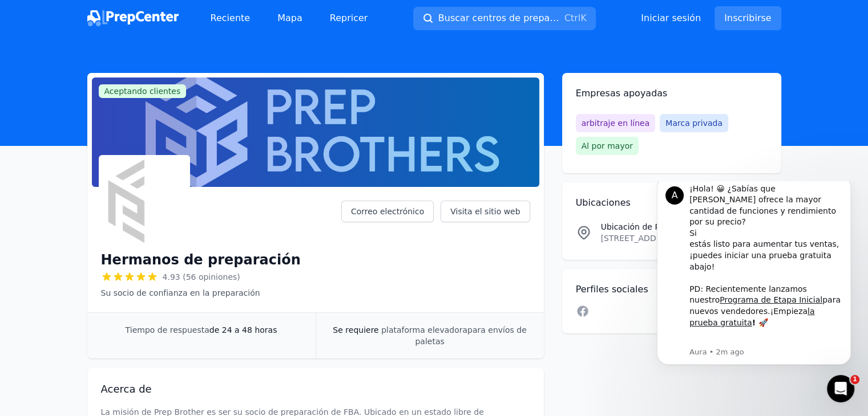 The height and width of the screenshot is (416, 868). I want to click on font: Mapa, so click(290, 17).